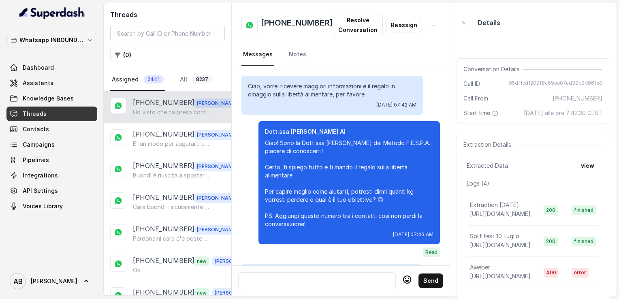  I want to click on span: 400, so click(551, 272).